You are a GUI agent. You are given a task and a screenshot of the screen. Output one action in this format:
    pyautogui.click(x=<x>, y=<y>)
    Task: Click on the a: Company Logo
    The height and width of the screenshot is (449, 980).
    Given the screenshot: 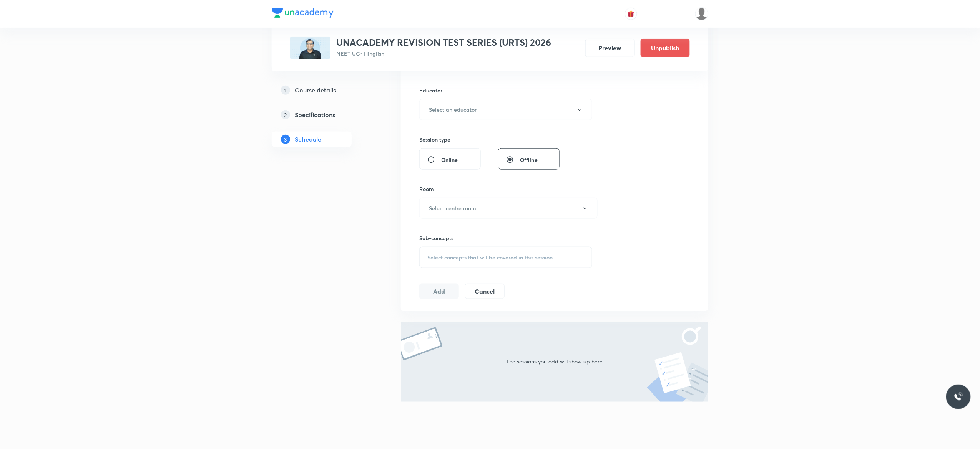 What is the action you would take?
    pyautogui.click(x=303, y=14)
    